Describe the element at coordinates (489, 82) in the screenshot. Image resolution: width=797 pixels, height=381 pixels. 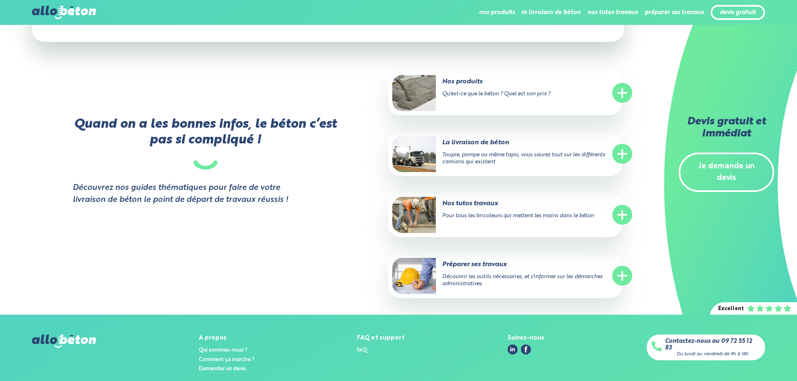
I see `p: Nos produits` at that location.